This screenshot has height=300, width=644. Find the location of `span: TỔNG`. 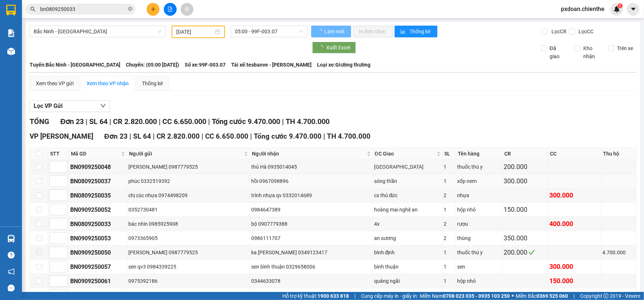

span: TỔNG is located at coordinates (39, 122).